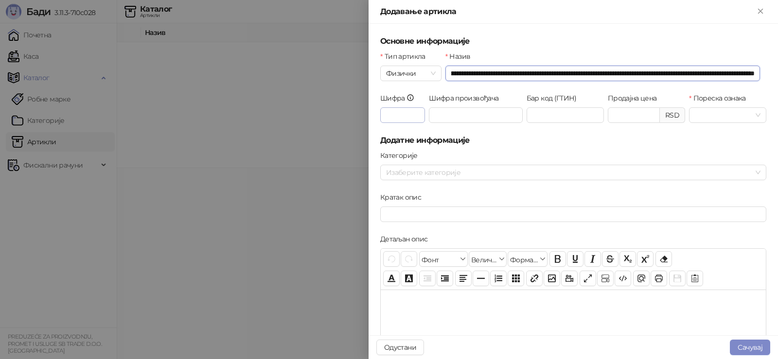  Describe the element at coordinates (498, 278) in the screenshot. I see `button: Листа` at that location.